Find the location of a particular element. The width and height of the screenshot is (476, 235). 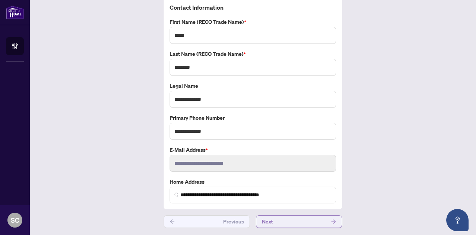

label: Last Name (RECO Trade Name) is located at coordinates (253, 54).